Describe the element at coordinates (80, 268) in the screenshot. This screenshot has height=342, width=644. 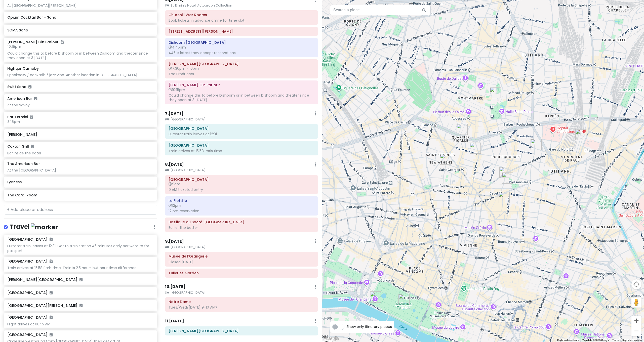
I see `div: Train arrives at 15:58 Paris time. Train is 2.5 hours but hour time difference.` at that location.